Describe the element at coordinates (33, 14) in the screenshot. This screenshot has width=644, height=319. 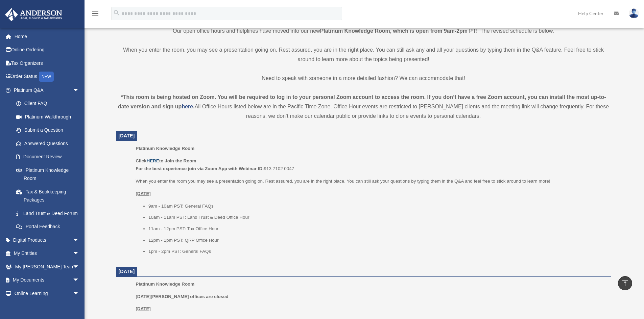
I see `img: Anderson Advisors Platinum Portal` at that location.